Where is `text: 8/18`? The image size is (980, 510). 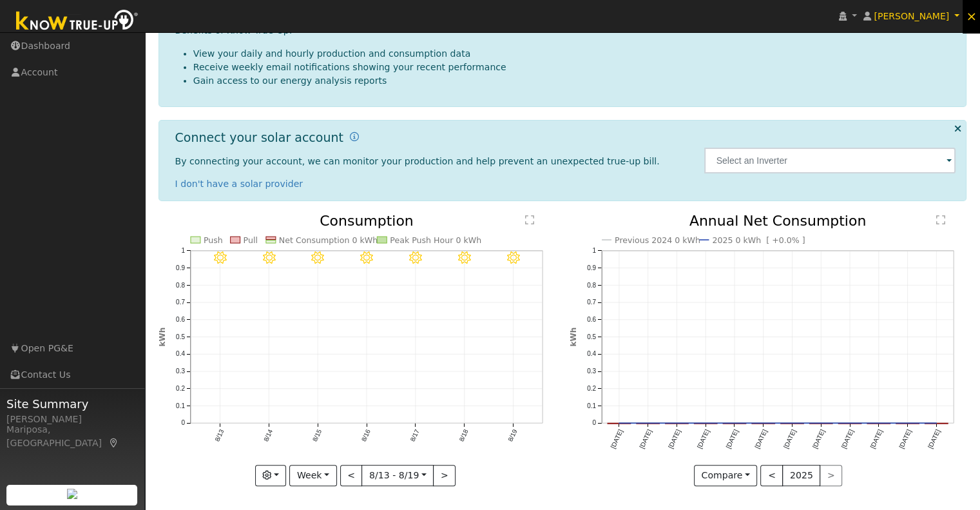 text: 8/18 is located at coordinates (464, 436).